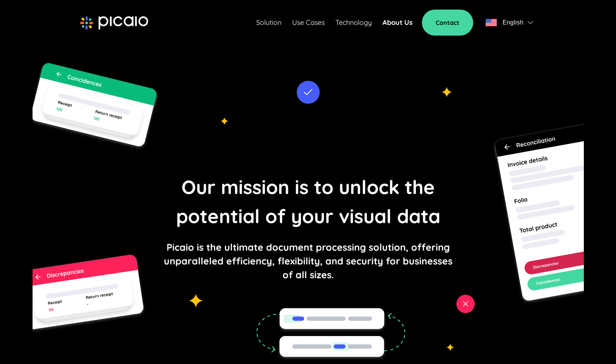 The width and height of the screenshot is (616, 364). What do you see at coordinates (308, 202) in the screenshot?
I see `p: Our mission is to unlock the potential of your visual data` at bounding box center [308, 202].